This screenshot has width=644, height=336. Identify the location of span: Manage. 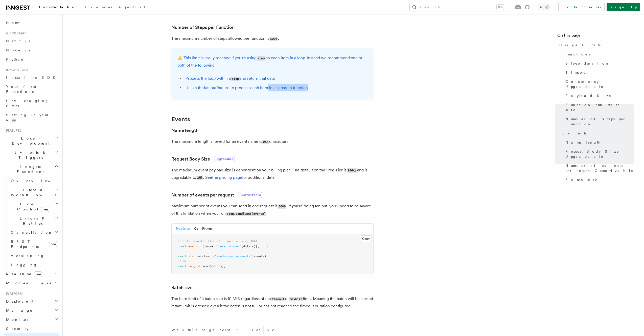
(18, 310).